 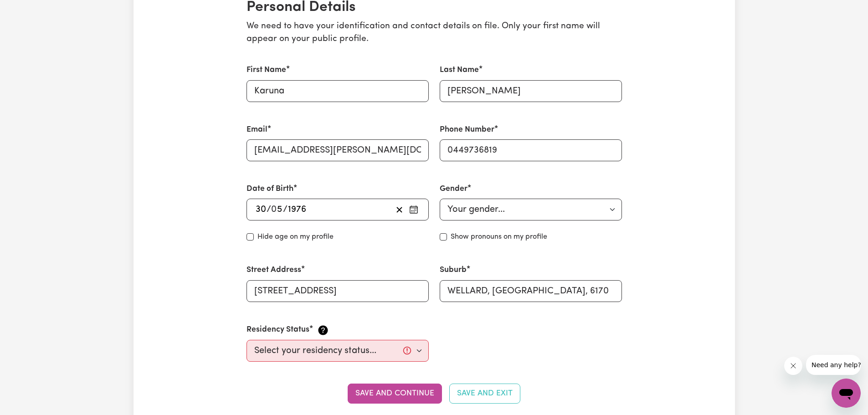 I want to click on label: Date of Birth, so click(x=270, y=189).